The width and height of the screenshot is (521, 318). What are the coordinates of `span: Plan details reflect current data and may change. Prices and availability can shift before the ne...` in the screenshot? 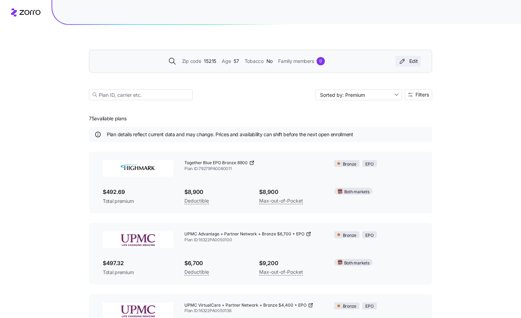 It's located at (230, 134).